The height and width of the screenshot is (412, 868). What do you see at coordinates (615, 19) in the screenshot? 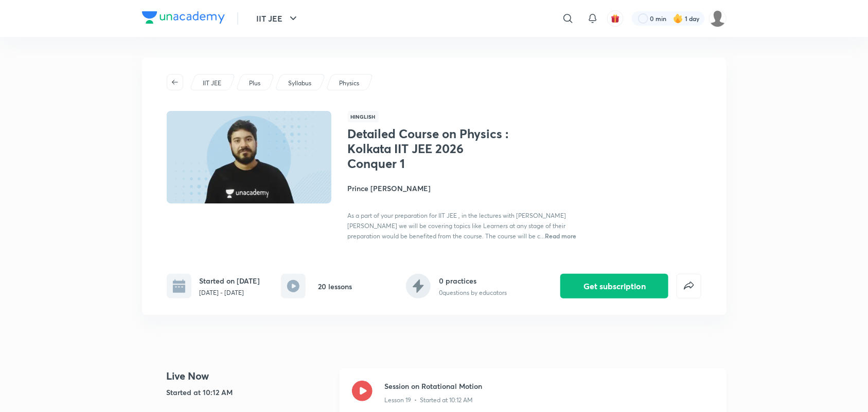
I see `button: avatar` at bounding box center [615, 19].